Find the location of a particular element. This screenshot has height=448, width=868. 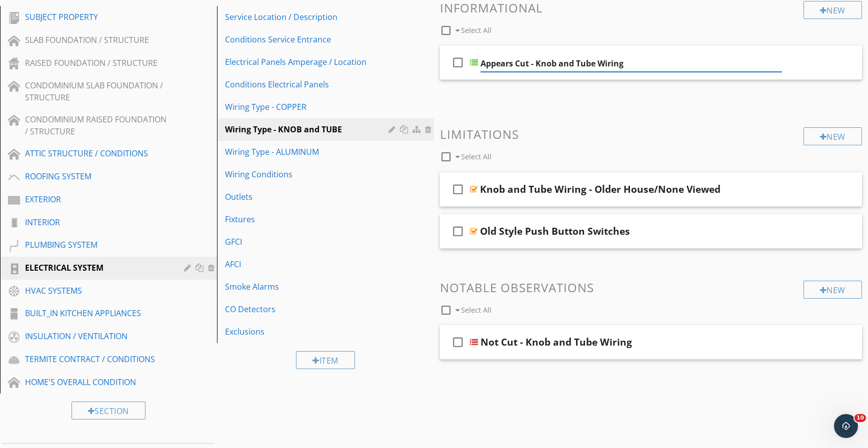

div: CONDOMINIUM RAISED FOUNDATION / STRUCTURE is located at coordinates (97, 125).